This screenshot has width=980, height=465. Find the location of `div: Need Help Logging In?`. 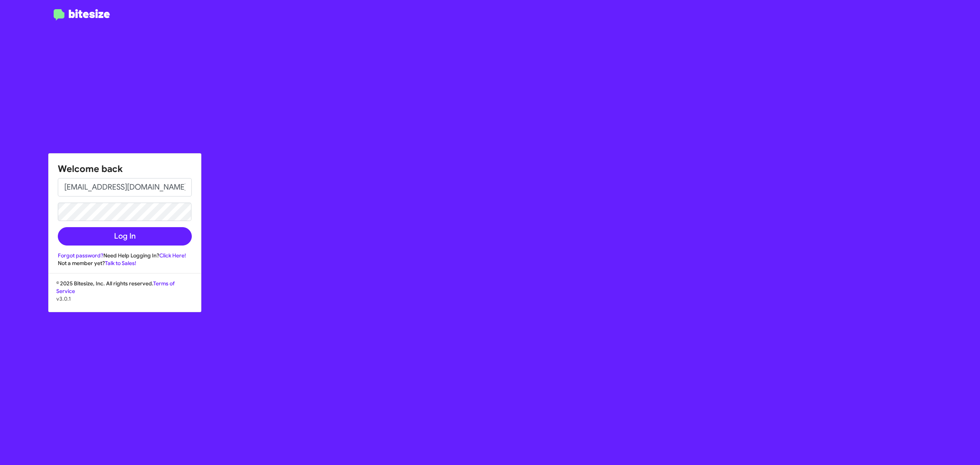

div: Need Help Logging In? is located at coordinates (125, 256).